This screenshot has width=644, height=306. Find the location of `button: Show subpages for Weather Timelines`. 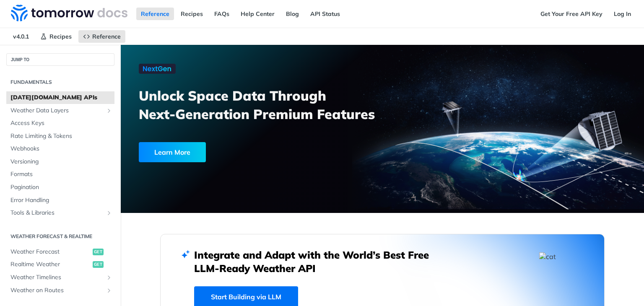

button: Show subpages for Weather Timelines is located at coordinates (109, 278).